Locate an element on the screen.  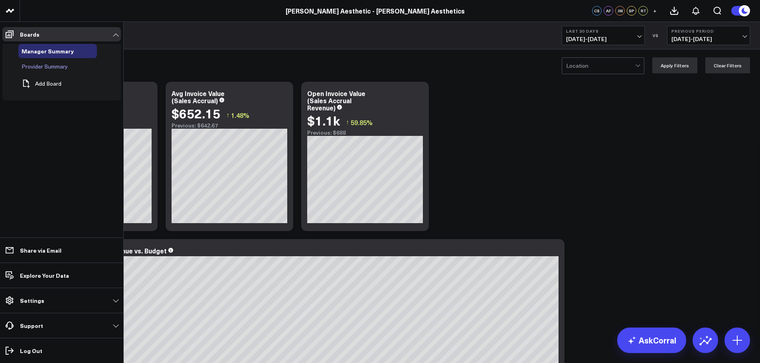
button: Clear Filters is located at coordinates (728, 65).